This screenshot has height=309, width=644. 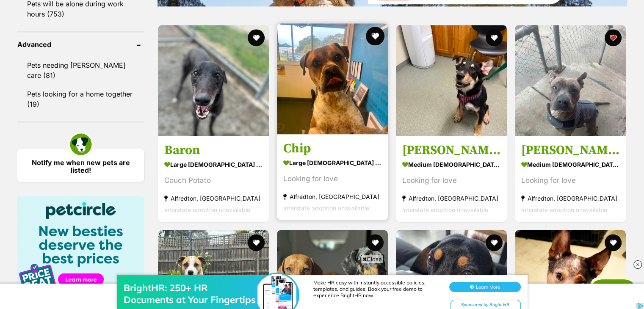 I want to click on a: Call Now, so click(x=63, y=94).